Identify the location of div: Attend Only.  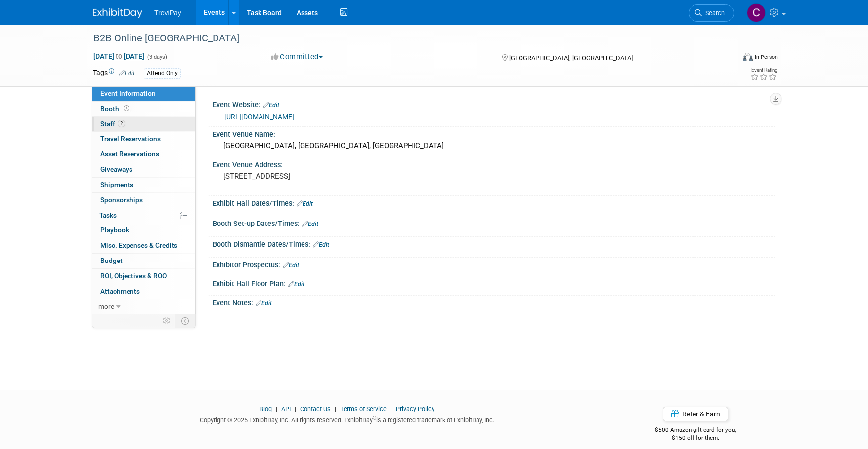
(162, 73).